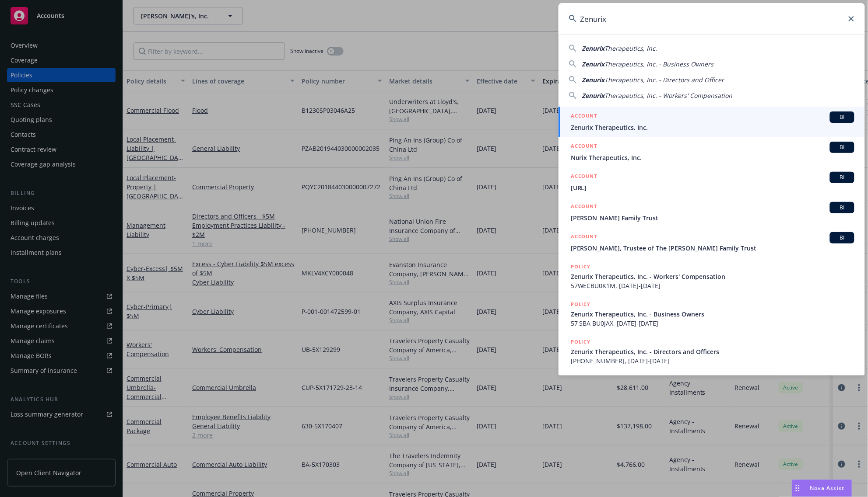 The height and width of the screenshot is (497, 868). What do you see at coordinates (631, 48) in the screenshot?
I see `span: Therapeutics, Inc.` at bounding box center [631, 48].